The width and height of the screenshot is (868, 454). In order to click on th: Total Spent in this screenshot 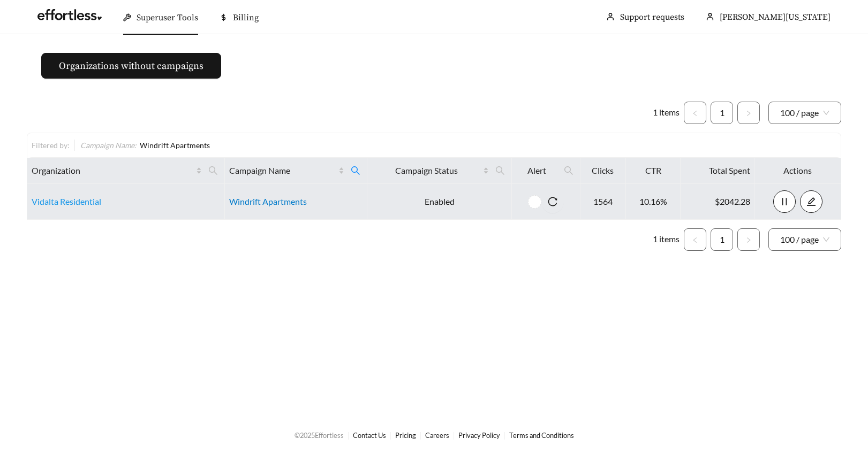, I will do `click(718, 171)`.